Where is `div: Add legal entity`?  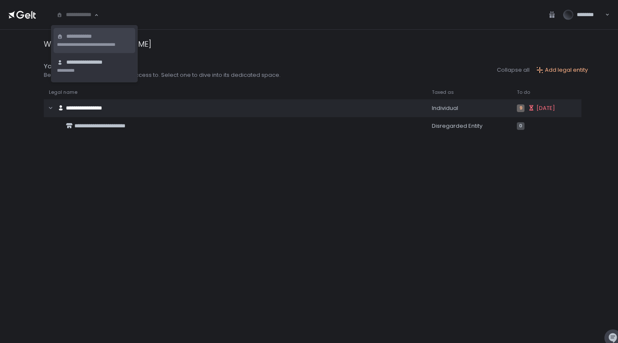 div: Add legal entity is located at coordinates (561, 70).